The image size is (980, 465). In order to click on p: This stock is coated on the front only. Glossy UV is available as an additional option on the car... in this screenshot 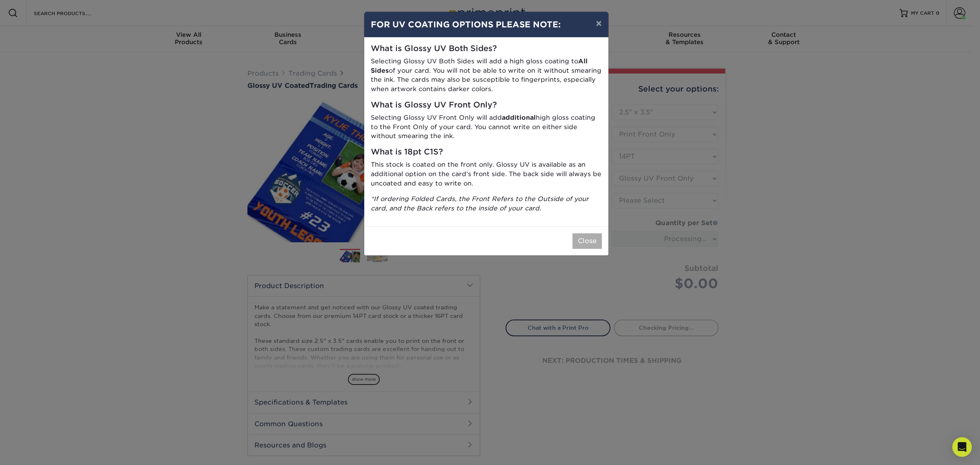, I will do `click(487, 174)`.